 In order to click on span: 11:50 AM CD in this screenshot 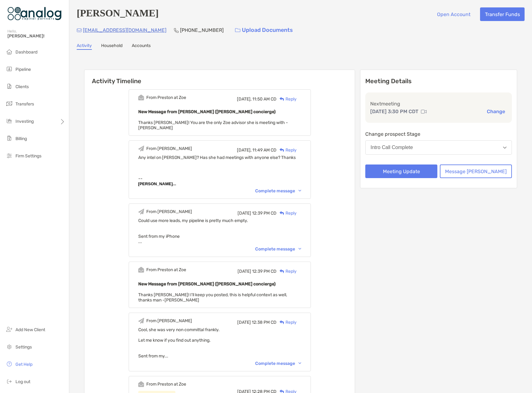, I will do `click(265, 99)`.